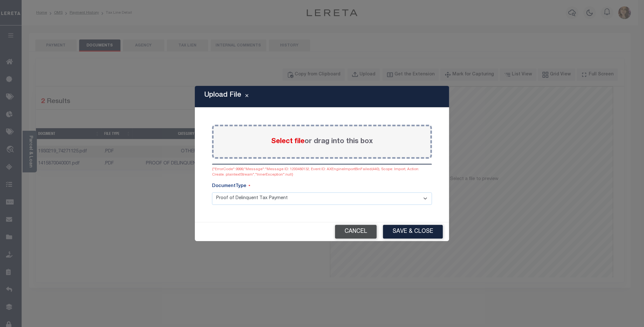  What do you see at coordinates (413, 232) in the screenshot?
I see `button: Save & Close` at bounding box center [413, 232].